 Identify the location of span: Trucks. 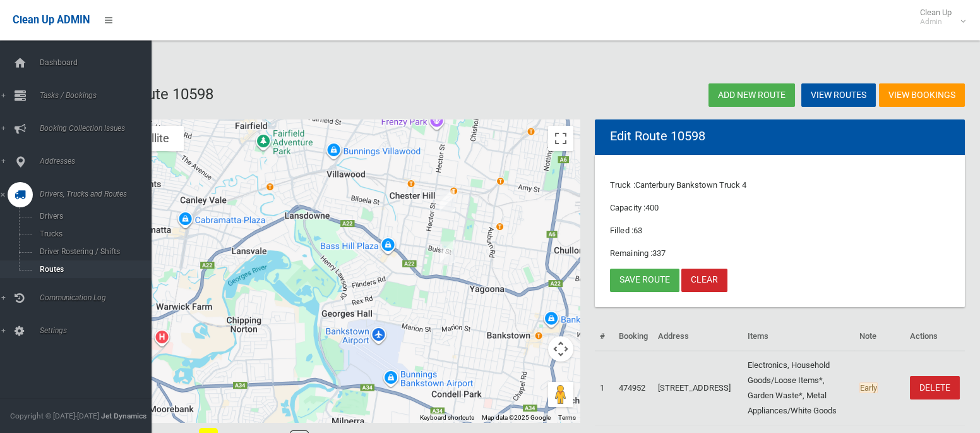
(89, 234).